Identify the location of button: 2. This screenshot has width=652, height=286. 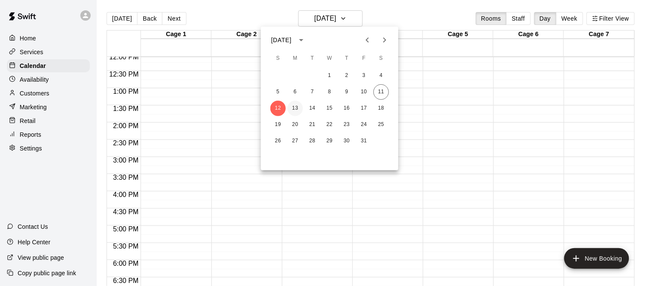
(347, 76).